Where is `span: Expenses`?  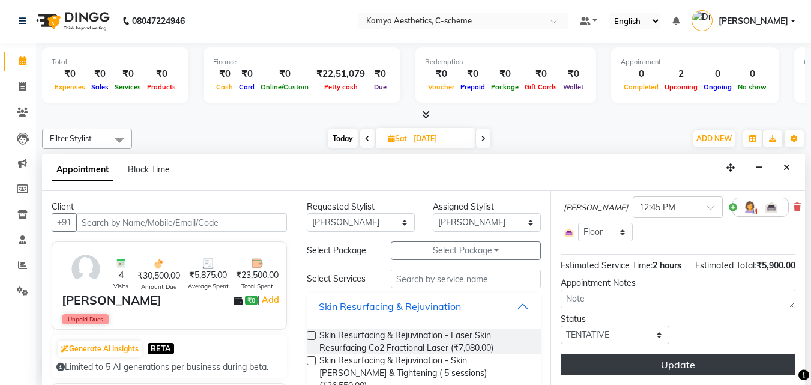
span: Expenses is located at coordinates (70, 87).